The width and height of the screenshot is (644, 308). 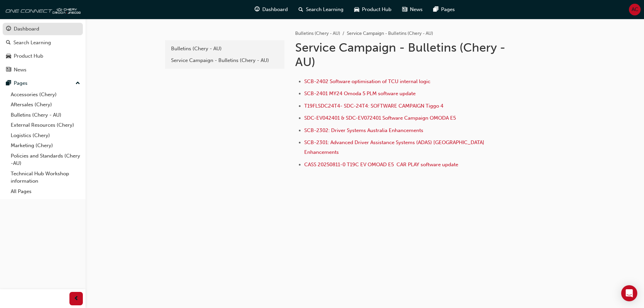 I want to click on span: Search Learning, so click(x=325, y=9).